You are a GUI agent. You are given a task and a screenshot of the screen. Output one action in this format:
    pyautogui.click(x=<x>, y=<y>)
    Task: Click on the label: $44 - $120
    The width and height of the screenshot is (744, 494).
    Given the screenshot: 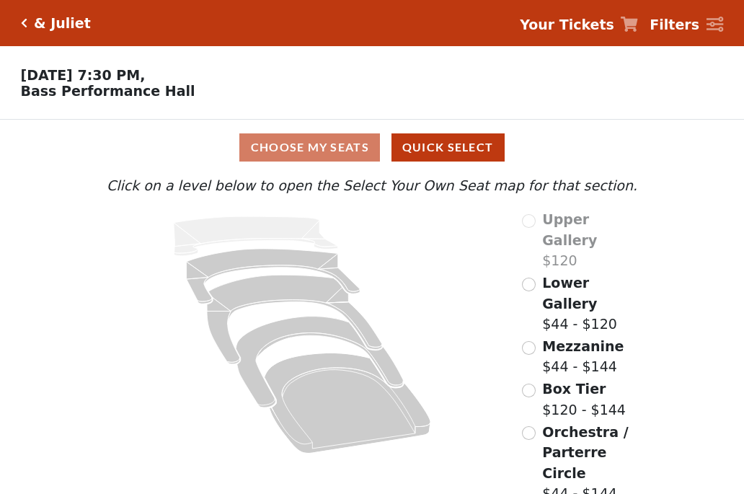 What is the action you would take?
    pyautogui.click(x=591, y=304)
    